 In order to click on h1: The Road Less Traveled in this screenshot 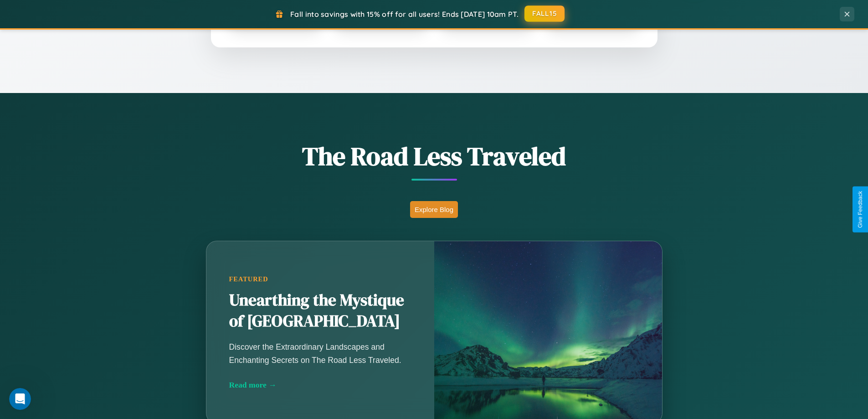, I will do `click(434, 156)`.